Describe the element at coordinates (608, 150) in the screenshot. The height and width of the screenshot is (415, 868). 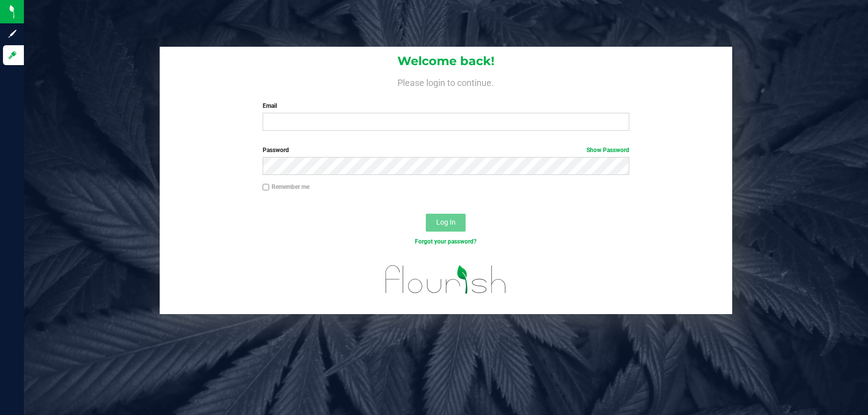
I see `a: Show Password` at that location.